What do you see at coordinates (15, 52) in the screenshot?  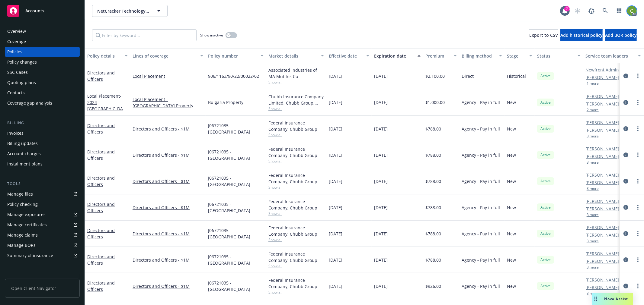 I see `div: Policies` at bounding box center [15, 52].